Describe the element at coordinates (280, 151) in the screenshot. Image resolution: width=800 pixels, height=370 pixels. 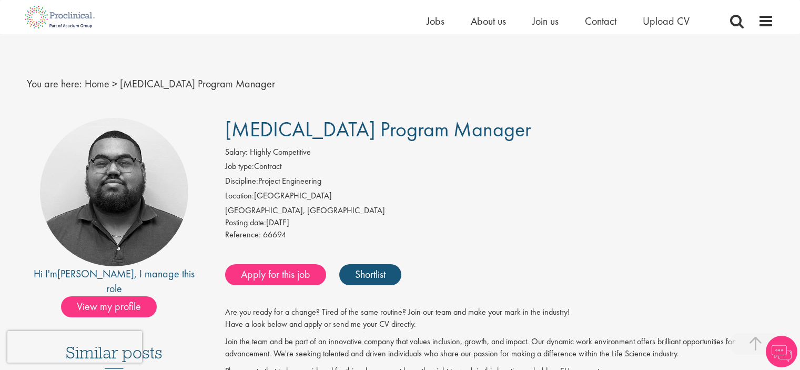
I see `span: Highly Competitive` at that location.